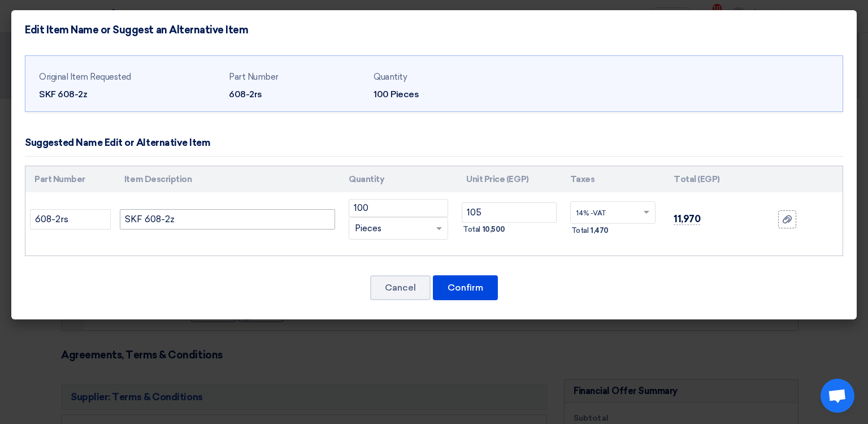  What do you see at coordinates (399, 208) in the screenshot?
I see `input: RFQ_STEP1.ITEMS.2.AMOUNT_TITLE` at bounding box center [399, 208].